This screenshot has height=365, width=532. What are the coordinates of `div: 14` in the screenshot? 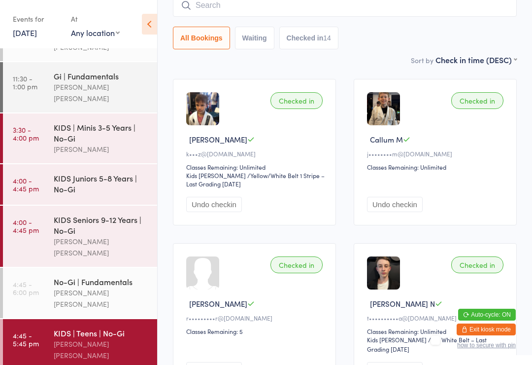 It's located at (327, 38).